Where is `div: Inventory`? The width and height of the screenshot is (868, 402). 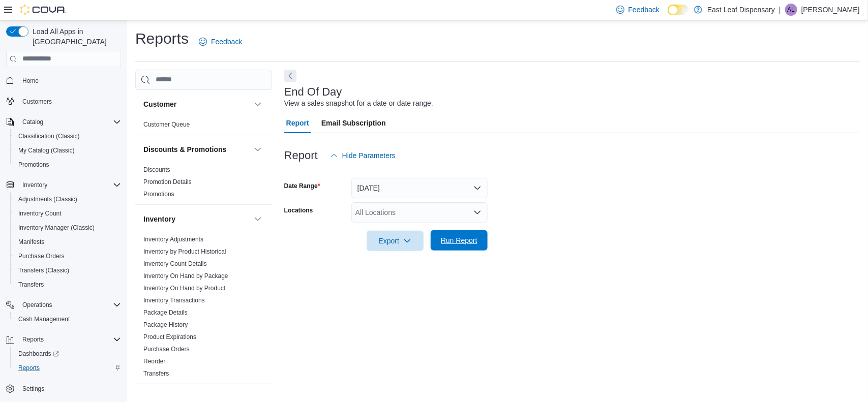 div: Inventory is located at coordinates (203, 309).